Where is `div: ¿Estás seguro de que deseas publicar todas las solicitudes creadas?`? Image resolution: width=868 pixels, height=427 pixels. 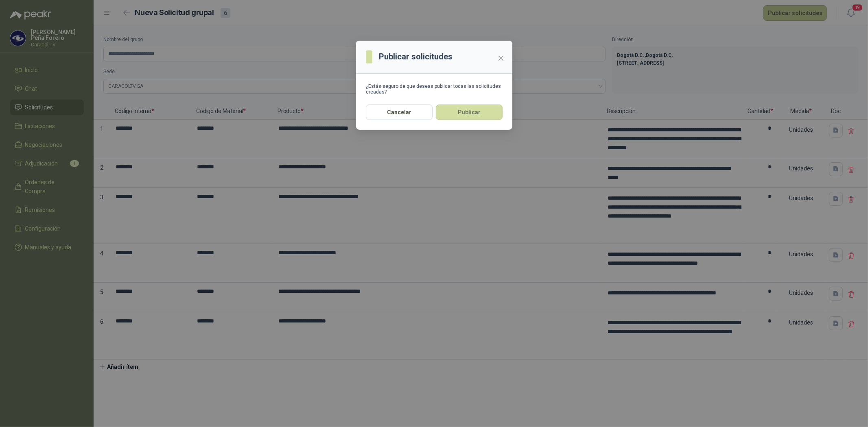 div: ¿Estás seguro de que deseas publicar todas las solicitudes creadas? is located at coordinates (434, 89).